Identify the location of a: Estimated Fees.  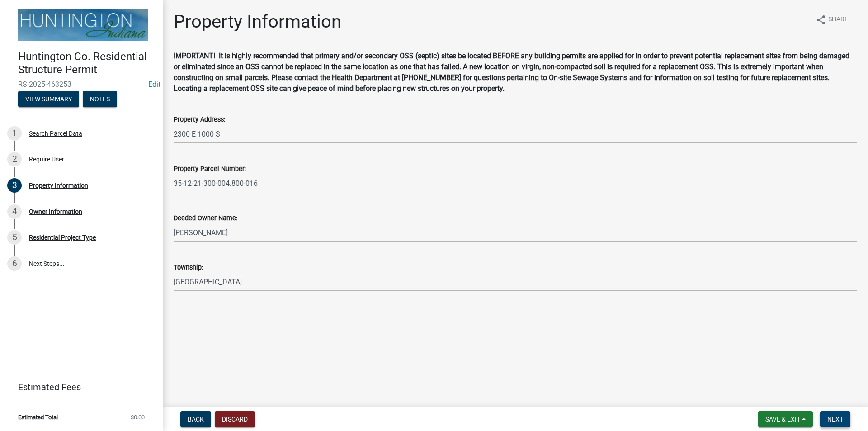
(78, 387).